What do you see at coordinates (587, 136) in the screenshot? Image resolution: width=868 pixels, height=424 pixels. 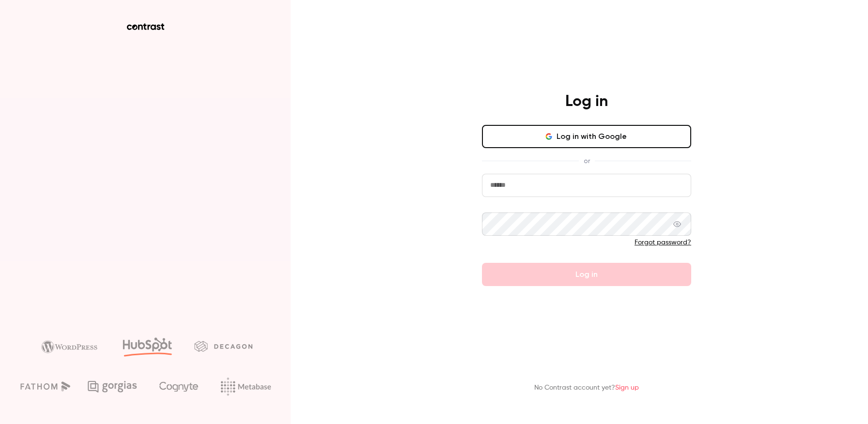 I see `button: Log in with Google` at bounding box center [587, 136].